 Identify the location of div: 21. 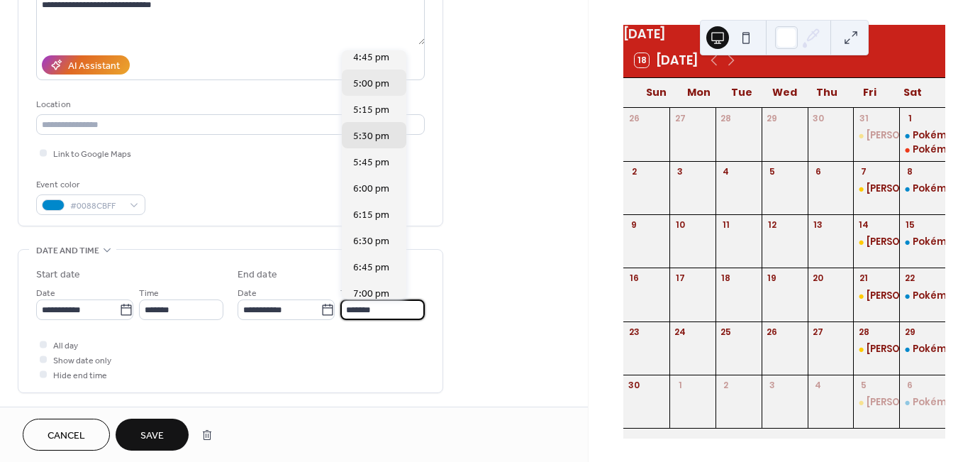
(863, 278).